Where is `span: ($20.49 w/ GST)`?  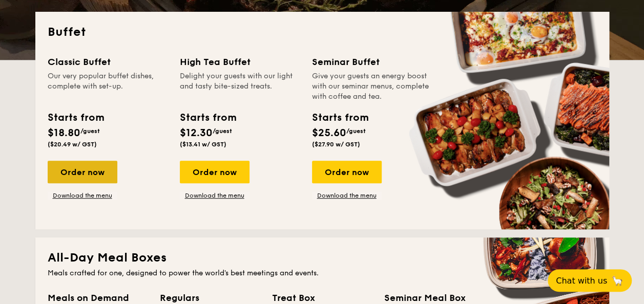
span: ($20.49 w/ GST) is located at coordinates (72, 144).